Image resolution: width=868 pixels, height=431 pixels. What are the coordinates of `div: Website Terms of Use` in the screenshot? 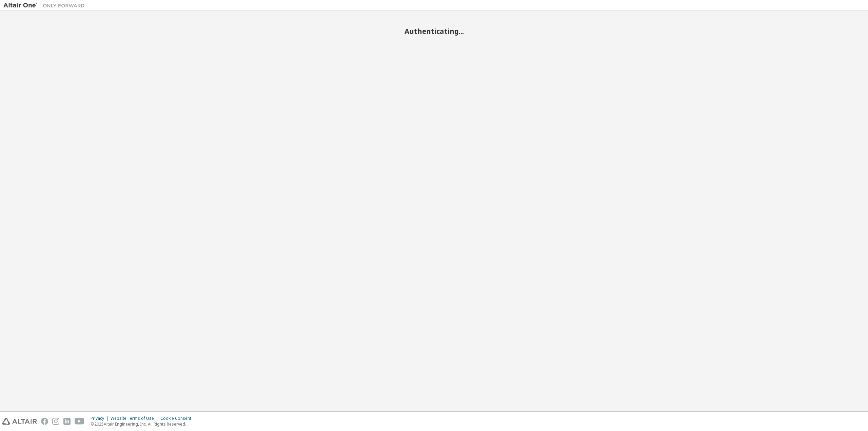 It's located at (135, 419).